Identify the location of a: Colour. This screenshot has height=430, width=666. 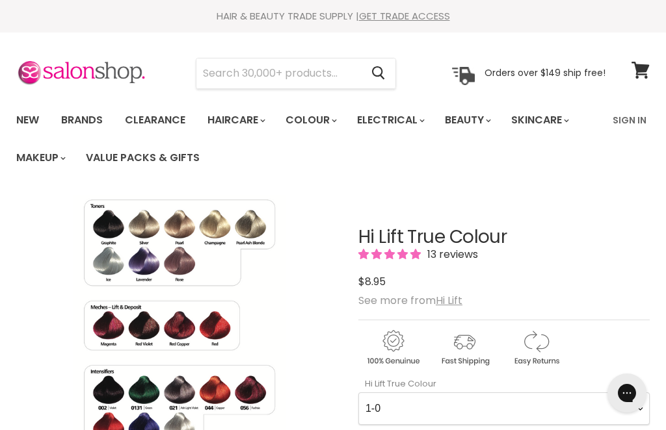
(310, 120).